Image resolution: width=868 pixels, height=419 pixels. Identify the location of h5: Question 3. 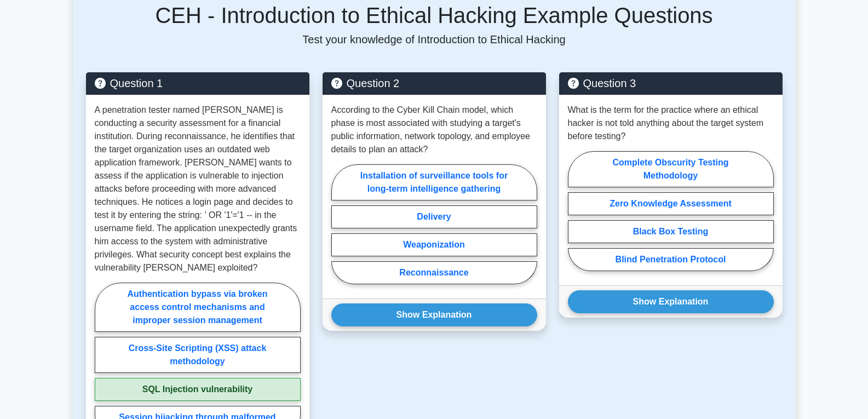
(671, 83).